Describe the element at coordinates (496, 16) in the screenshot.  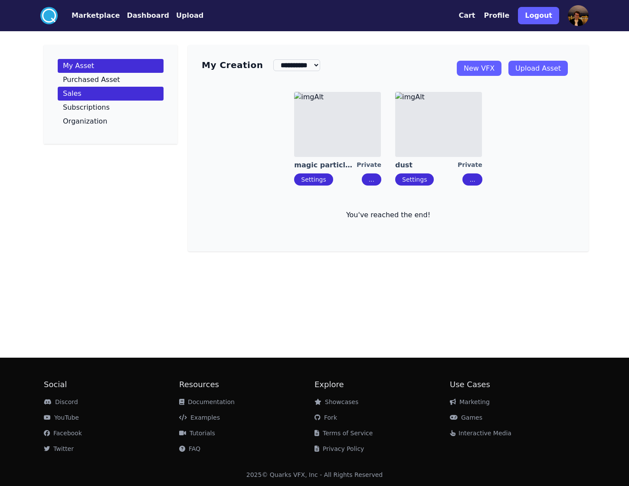
I see `a: Profile` at that location.